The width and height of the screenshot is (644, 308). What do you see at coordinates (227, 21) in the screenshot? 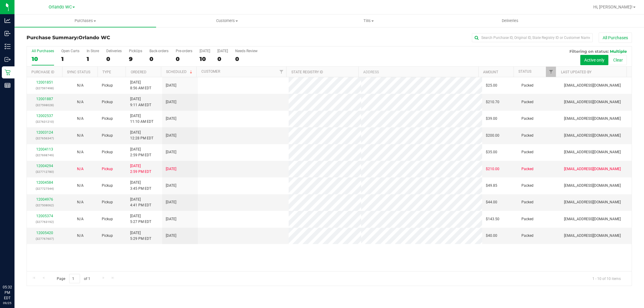
I see `span: Customers` at bounding box center [227, 21].